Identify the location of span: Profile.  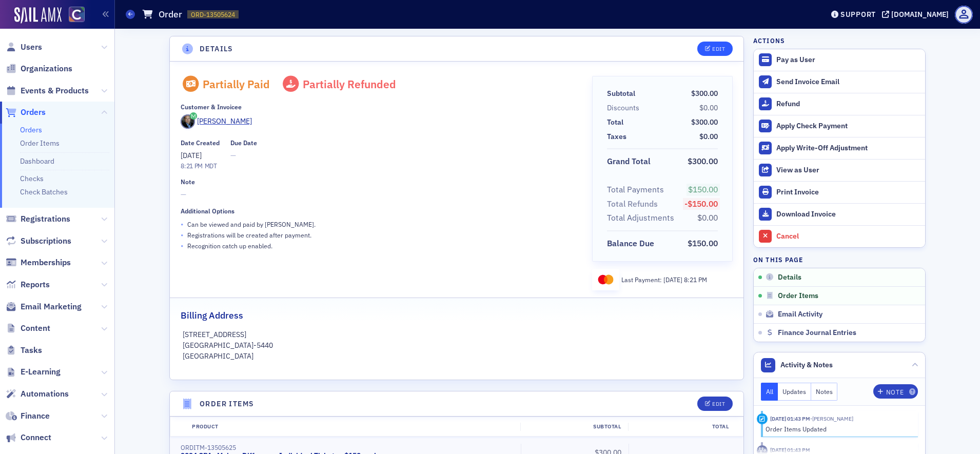
(964, 15).